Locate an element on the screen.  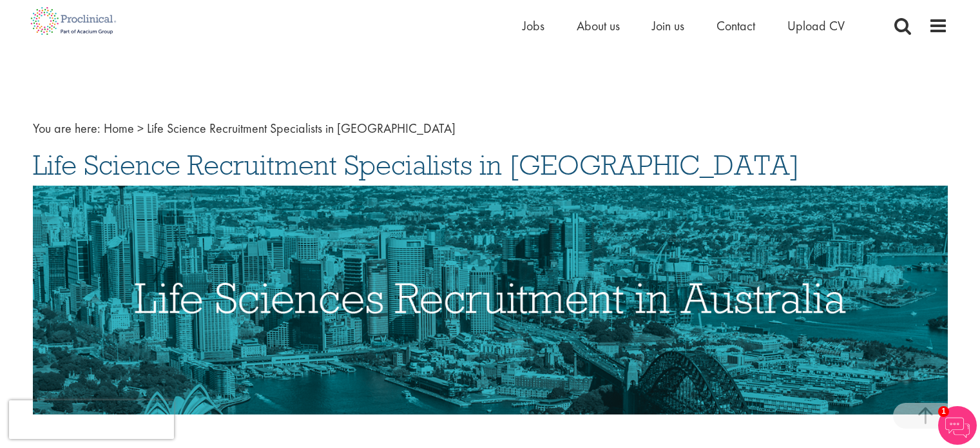
span: Contact is located at coordinates (736, 25).